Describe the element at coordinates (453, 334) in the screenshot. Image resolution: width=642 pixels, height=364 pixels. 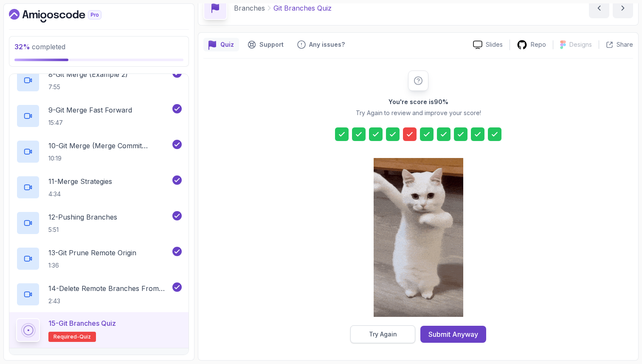
I see `div: Submit Anyway` at that location.